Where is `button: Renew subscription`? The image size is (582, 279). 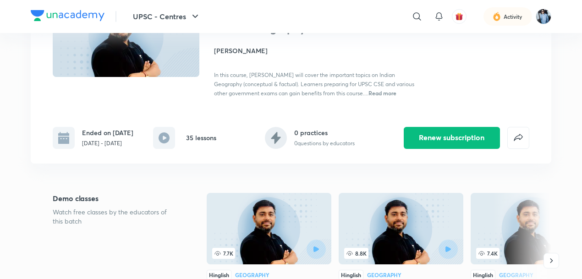
button: Renew subscription is located at coordinates (452, 138).